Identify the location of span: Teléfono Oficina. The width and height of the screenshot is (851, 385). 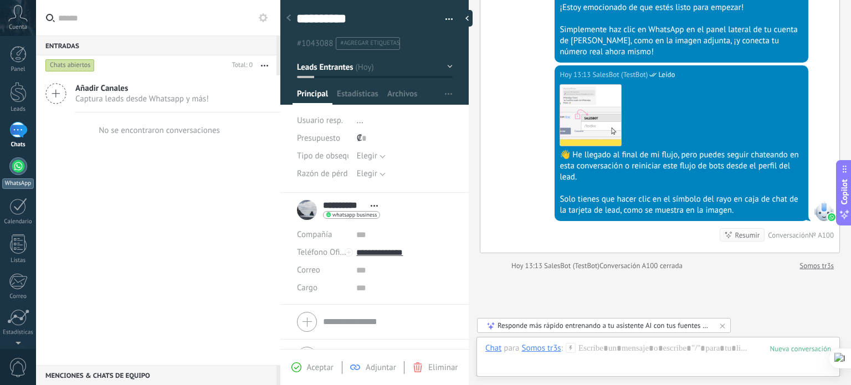
(326, 252).